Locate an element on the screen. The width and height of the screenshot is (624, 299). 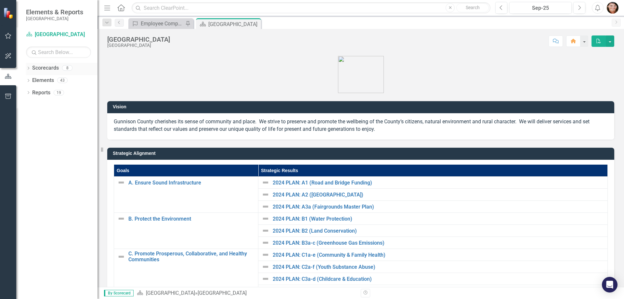
img: Gunnison%20Co%20Logo%20E-small.png is located at coordinates (361, 74).